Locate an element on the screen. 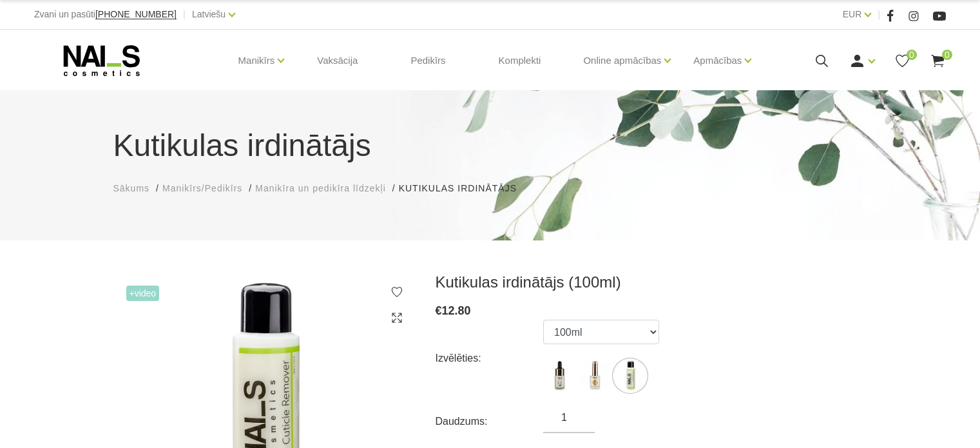 This screenshot has height=448, width=980. a: Sākums is located at coordinates (132, 188).